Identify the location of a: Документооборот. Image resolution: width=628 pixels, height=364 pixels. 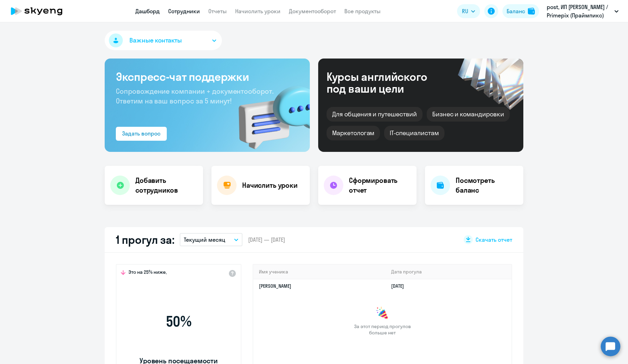
(312, 11).